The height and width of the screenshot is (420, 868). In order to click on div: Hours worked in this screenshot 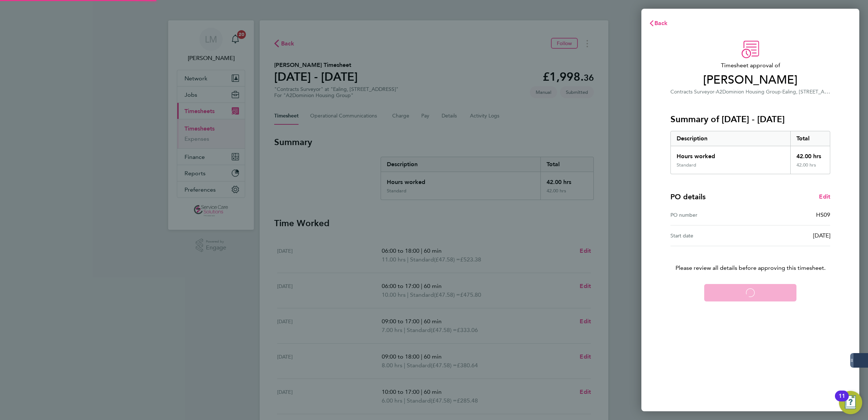, I will do `click(731, 154)`.